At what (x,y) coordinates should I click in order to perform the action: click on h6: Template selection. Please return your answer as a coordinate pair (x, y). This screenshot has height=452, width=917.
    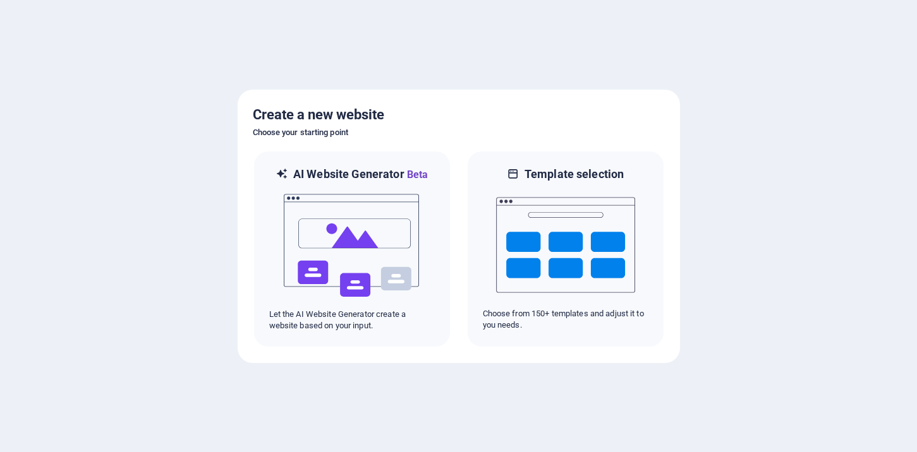
    Looking at the image, I should click on (574, 174).